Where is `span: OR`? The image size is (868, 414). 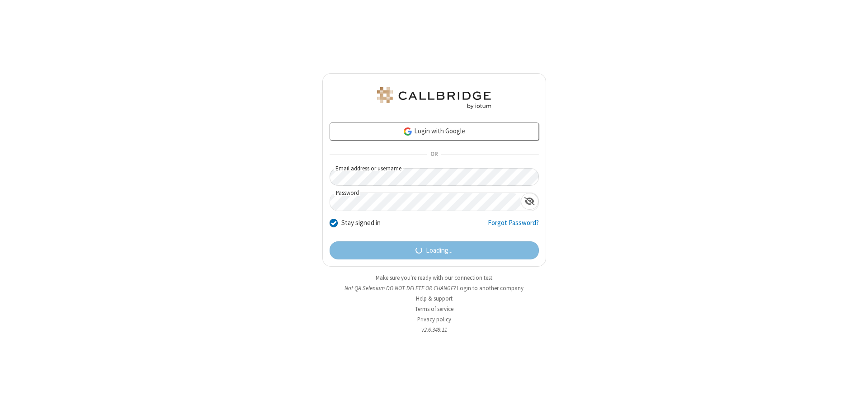
span: OR is located at coordinates (434, 154).